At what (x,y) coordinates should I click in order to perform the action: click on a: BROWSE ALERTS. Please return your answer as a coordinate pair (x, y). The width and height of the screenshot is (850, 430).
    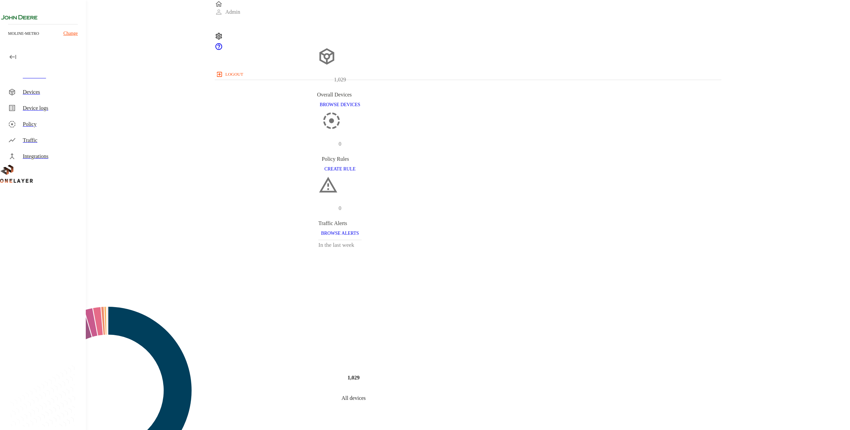
    Looking at the image, I should click on (340, 233).